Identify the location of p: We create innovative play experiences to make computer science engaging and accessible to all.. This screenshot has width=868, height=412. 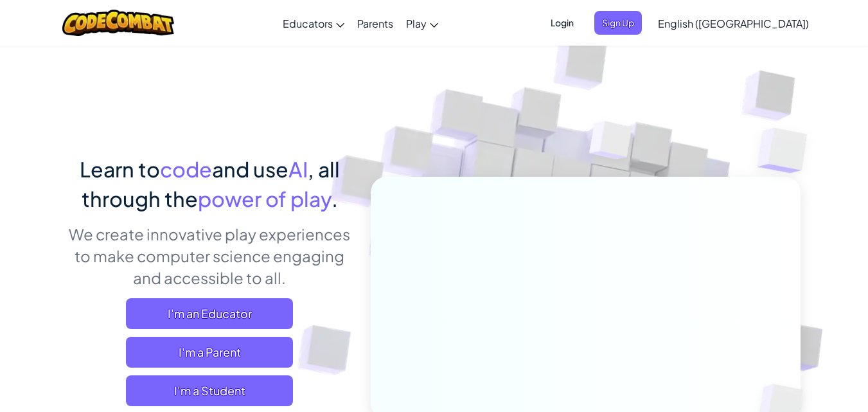
(209, 256).